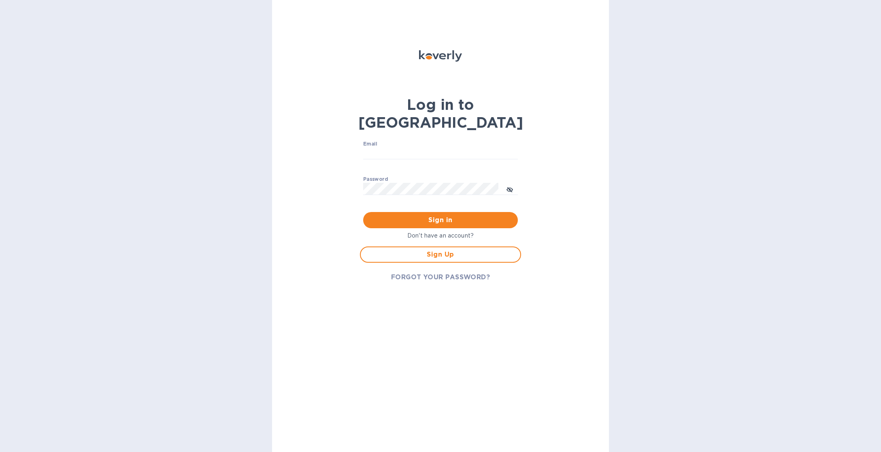 The image size is (881, 452). Describe the element at coordinates (441, 277) in the screenshot. I see `button: FORGOT YOUR PASSWORD?` at that location.